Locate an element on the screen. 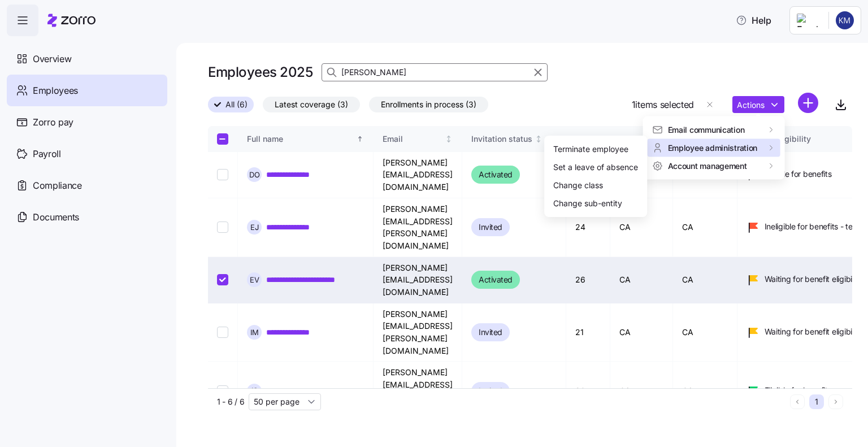 The height and width of the screenshot is (447, 868). div: Change class is located at coordinates (578, 185).